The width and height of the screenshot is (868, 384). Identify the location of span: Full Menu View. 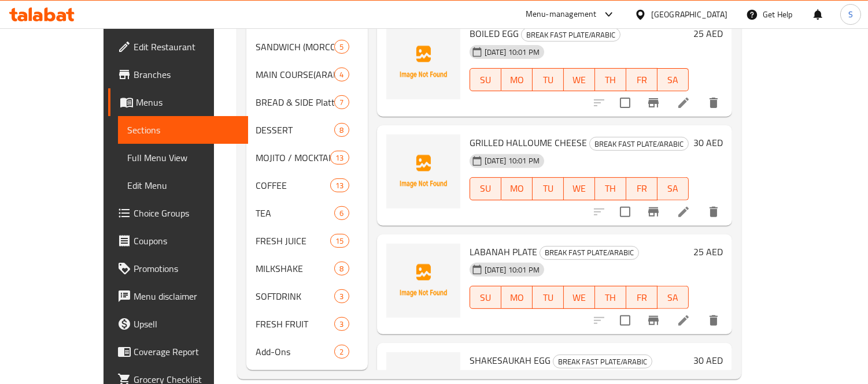
(183, 158).